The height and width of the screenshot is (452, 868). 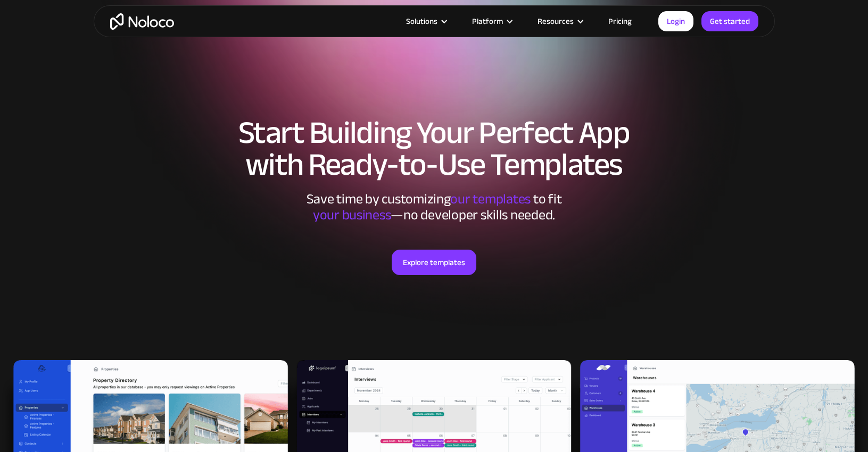 I want to click on span: our templates, so click(x=490, y=199).